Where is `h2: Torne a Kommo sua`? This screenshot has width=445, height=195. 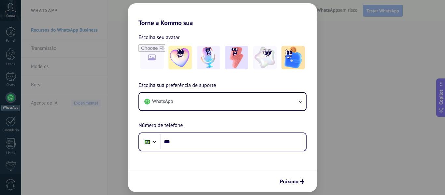 h2: Torne a Kommo sua is located at coordinates (222, 15).